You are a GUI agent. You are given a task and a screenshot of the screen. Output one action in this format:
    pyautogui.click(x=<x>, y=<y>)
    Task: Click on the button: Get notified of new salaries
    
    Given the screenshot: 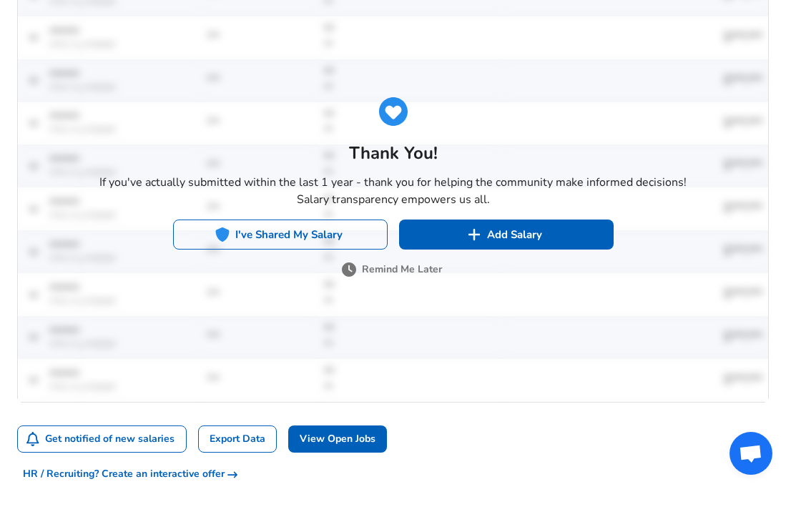 What is the action you would take?
    pyautogui.click(x=102, y=439)
    